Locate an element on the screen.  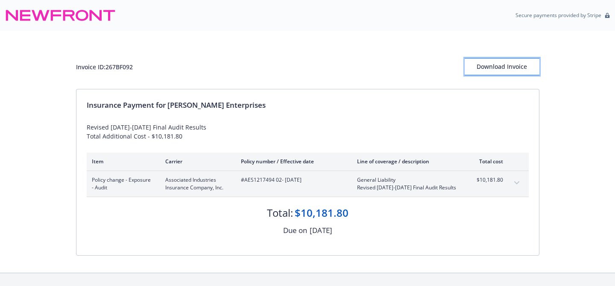
span: $10,181.80 is located at coordinates (487, 180).